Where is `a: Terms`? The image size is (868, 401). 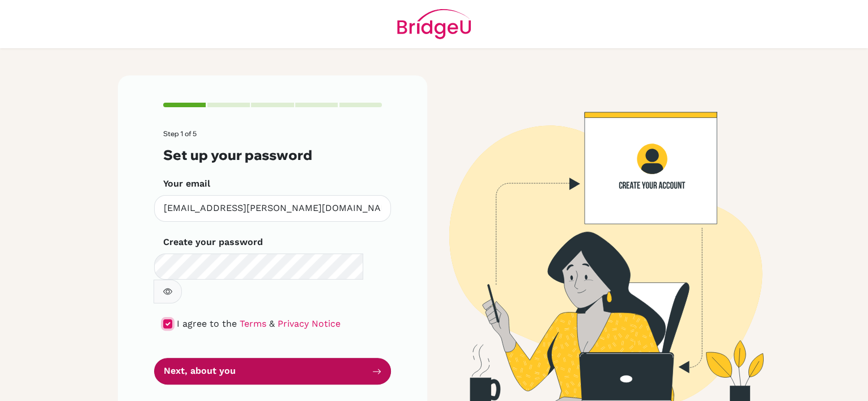
a: Terms is located at coordinates (253, 323).